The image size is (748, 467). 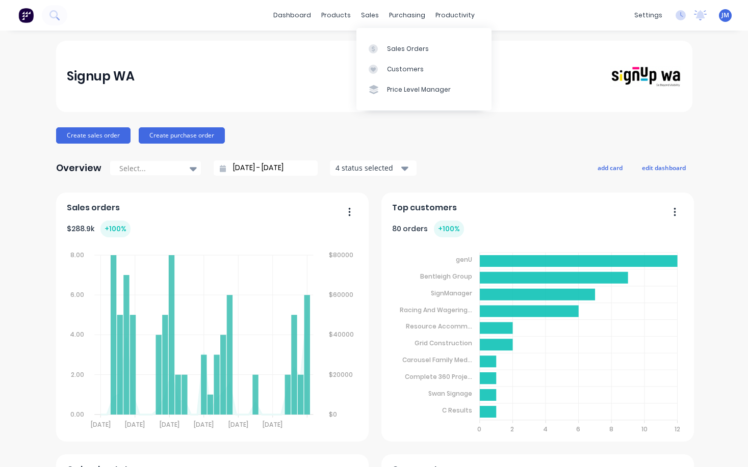 I want to click on tspan: Grid Construction, so click(x=443, y=343).